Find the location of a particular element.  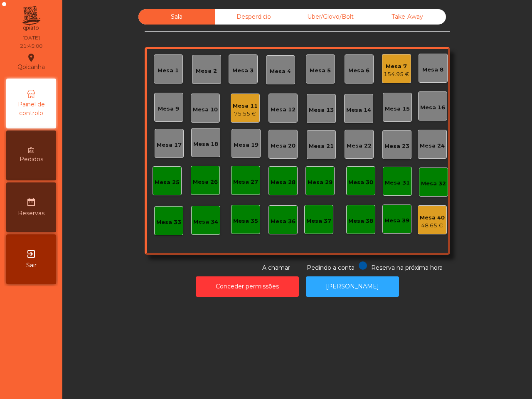

div: Mesa 32 is located at coordinates (433, 183).